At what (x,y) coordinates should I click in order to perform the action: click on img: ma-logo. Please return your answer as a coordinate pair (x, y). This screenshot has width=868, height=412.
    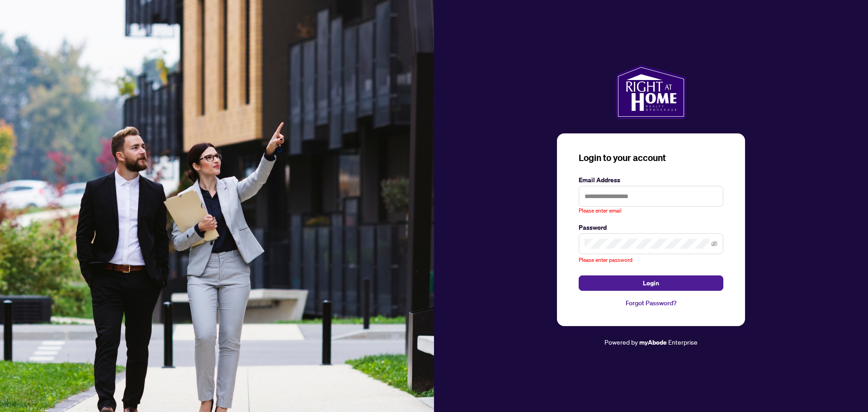
    Looking at the image, I should click on (651, 92).